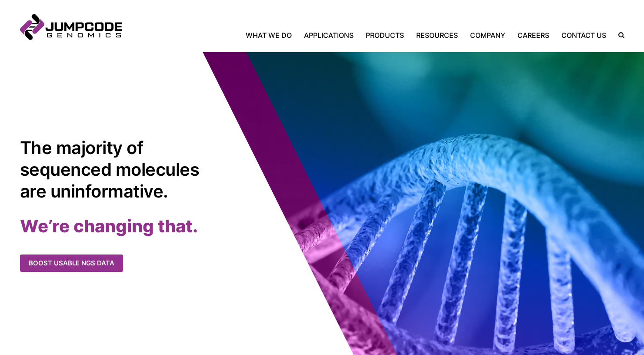 Image resolution: width=644 pixels, height=355 pixels. Describe the element at coordinates (618, 35) in the screenshot. I see `label: Search the site.` at that location.